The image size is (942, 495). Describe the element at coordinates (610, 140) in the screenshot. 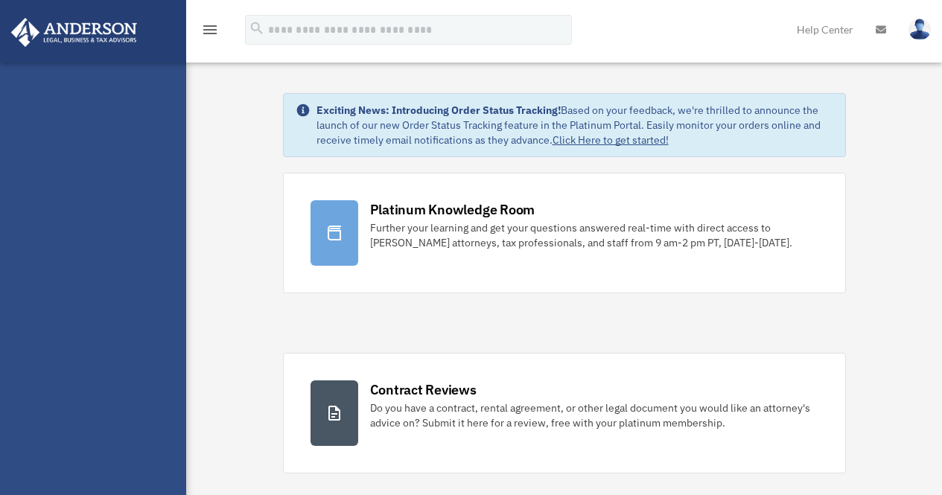

I see `a: Click Here to get started!` at that location.